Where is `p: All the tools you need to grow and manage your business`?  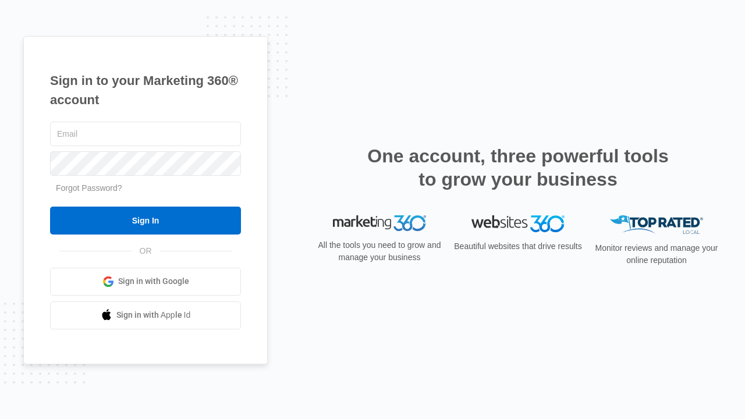
p: All the tools you need to grow and manage your business is located at coordinates (380, 252).